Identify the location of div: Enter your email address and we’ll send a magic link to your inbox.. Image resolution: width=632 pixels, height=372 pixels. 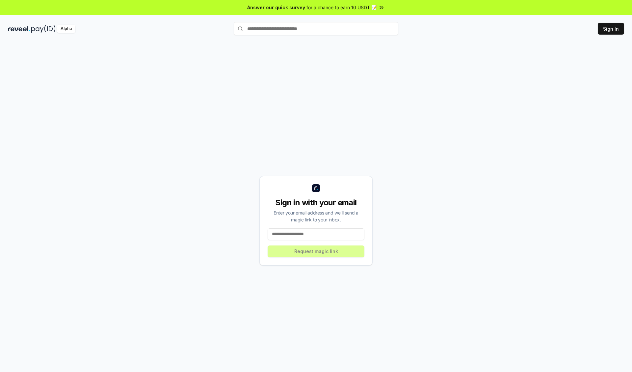
(316, 216).